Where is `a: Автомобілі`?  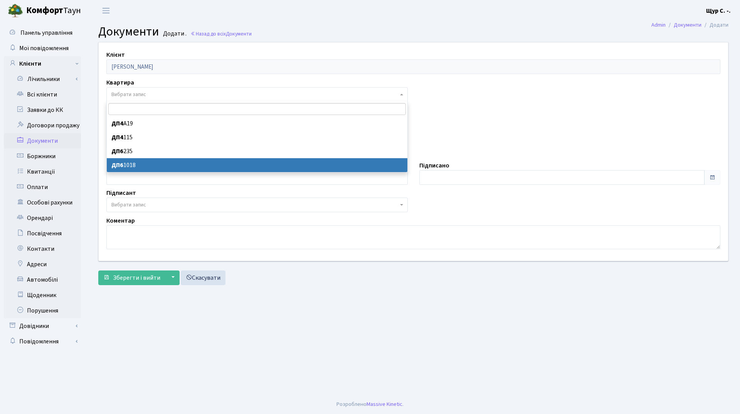
a: Автомобілі is located at coordinates (42, 279).